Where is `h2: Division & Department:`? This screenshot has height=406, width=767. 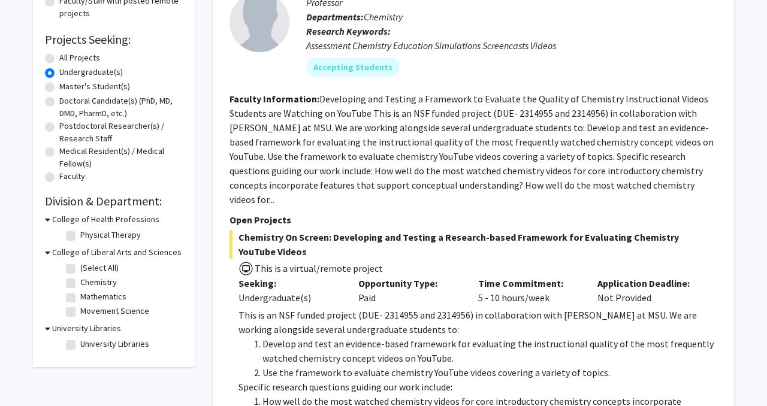 h2: Division & Department: is located at coordinates (114, 201).